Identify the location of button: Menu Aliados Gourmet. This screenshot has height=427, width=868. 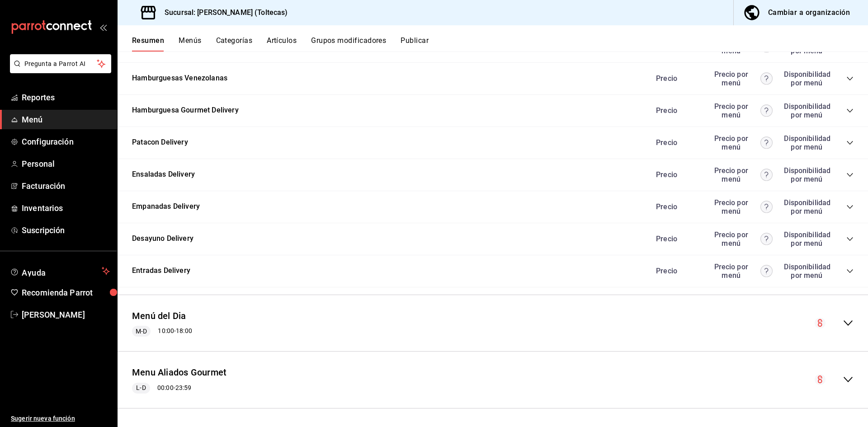
(179, 372).